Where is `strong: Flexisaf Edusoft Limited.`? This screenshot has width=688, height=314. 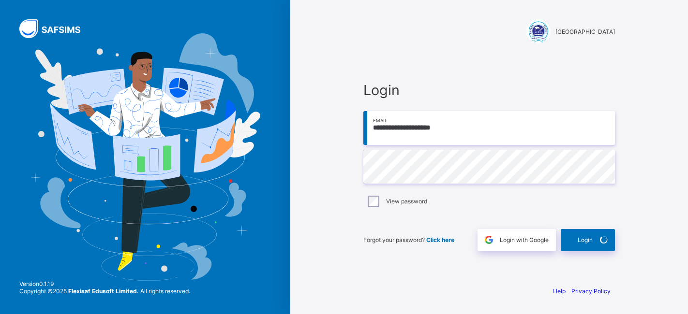
strong: Flexisaf Edusoft Limited. is located at coordinates (103, 291).